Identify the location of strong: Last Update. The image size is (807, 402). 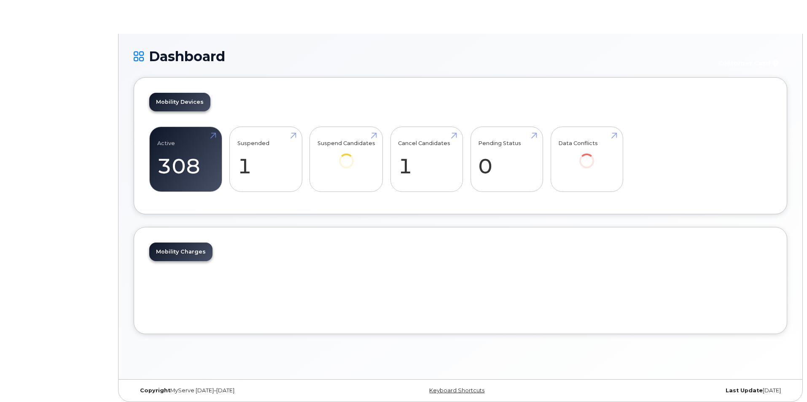
(744, 390).